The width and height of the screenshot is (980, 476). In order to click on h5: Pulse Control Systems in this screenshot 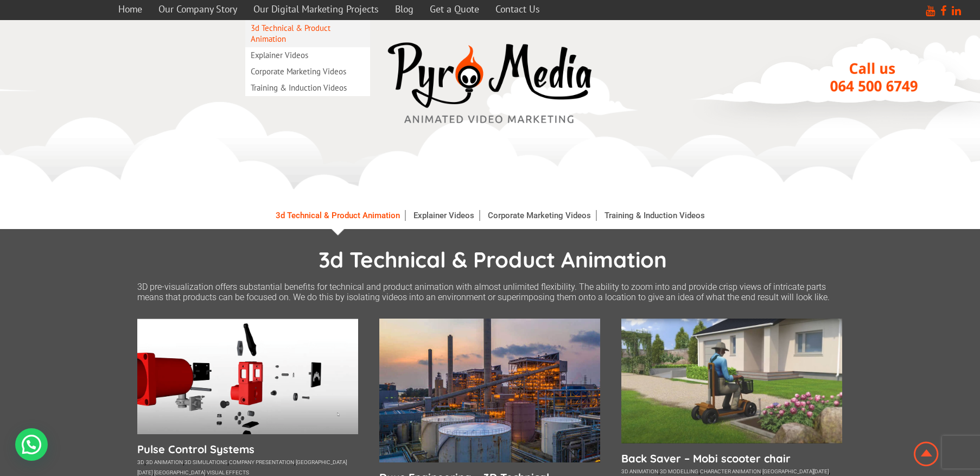, I will do `click(247, 449)`.